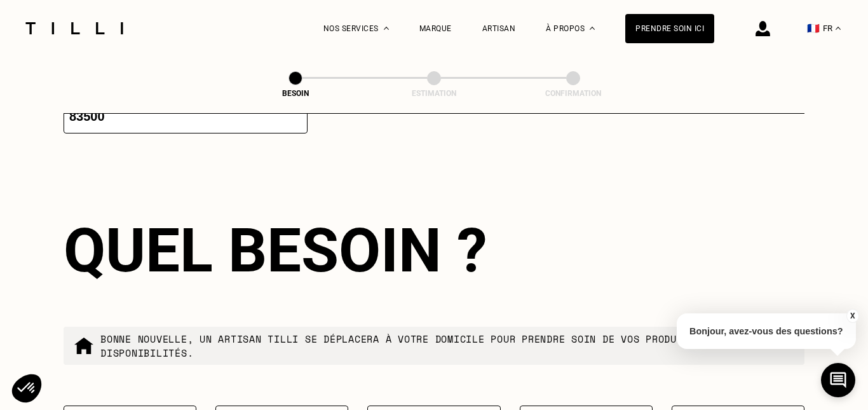 Image resolution: width=868 pixels, height=410 pixels. Describe the element at coordinates (74, 28) in the screenshot. I see `a: Logo du service de couturière Tilli` at that location.